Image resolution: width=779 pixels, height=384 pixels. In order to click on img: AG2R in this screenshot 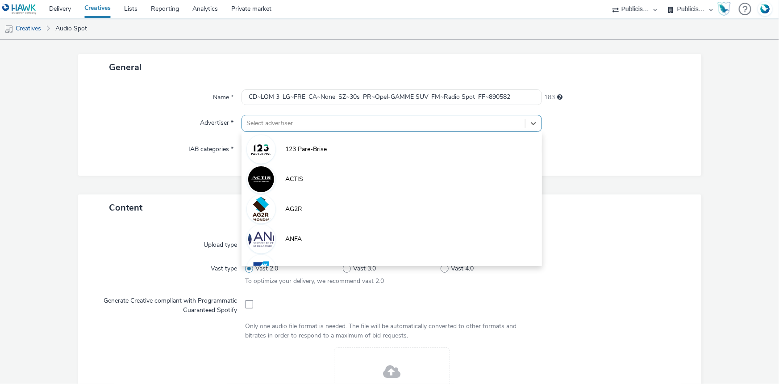, I will do `click(261, 209)`.